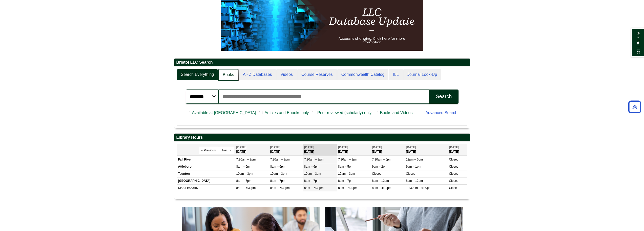 Image resolution: width=644 pixels, height=231 pixels. I want to click on span: Books and Videos, so click(396, 113).